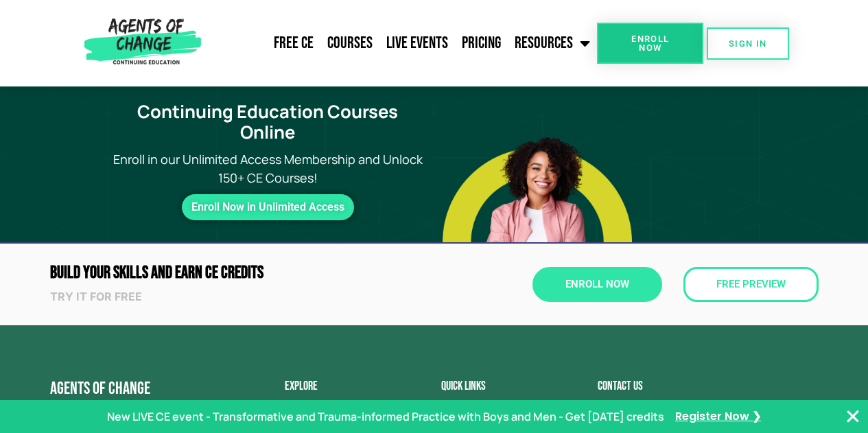 The height and width of the screenshot is (433, 868). Describe the element at coordinates (267, 169) in the screenshot. I see `p: Enroll in our Unlimited Access Membership and Unlock 150+ CE Courses!` at that location.